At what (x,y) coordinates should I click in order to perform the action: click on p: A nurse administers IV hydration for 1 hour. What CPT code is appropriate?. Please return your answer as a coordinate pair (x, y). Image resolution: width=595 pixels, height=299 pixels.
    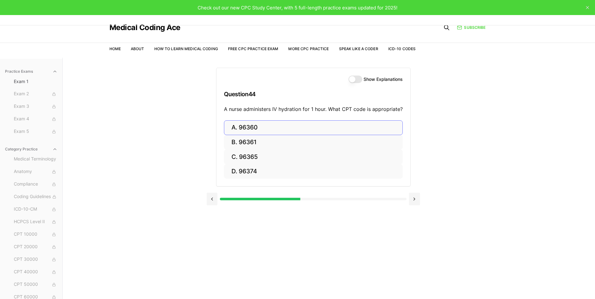
    Looking at the image, I should click on (313, 109).